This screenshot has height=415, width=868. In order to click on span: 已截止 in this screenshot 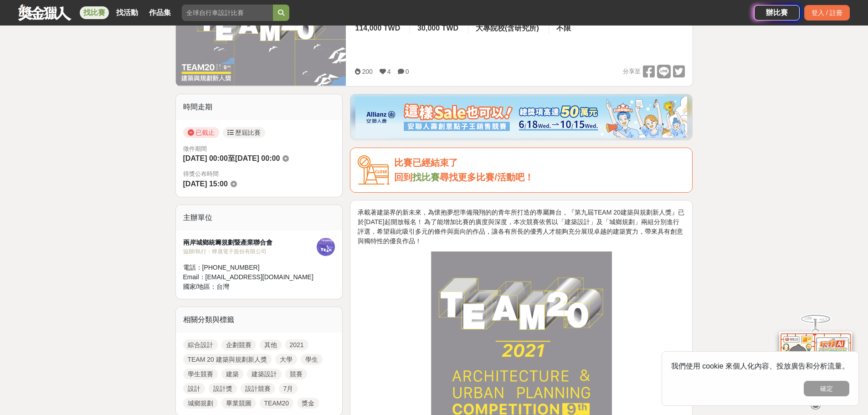, I will do `click(201, 133)`.